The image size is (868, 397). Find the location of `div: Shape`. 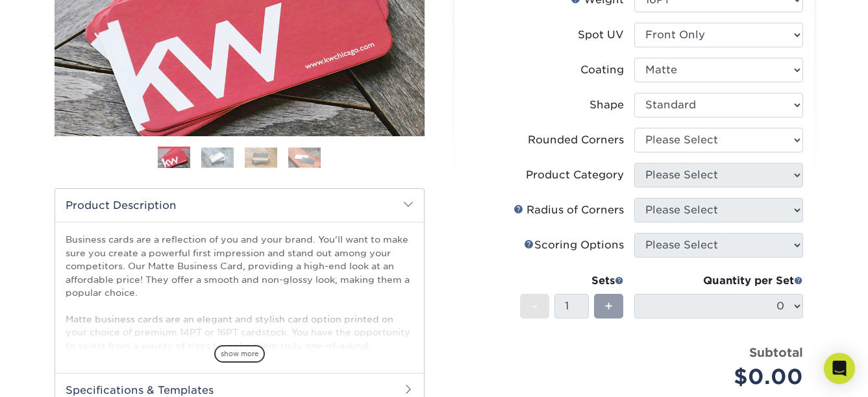

div: Shape is located at coordinates (606, 105).